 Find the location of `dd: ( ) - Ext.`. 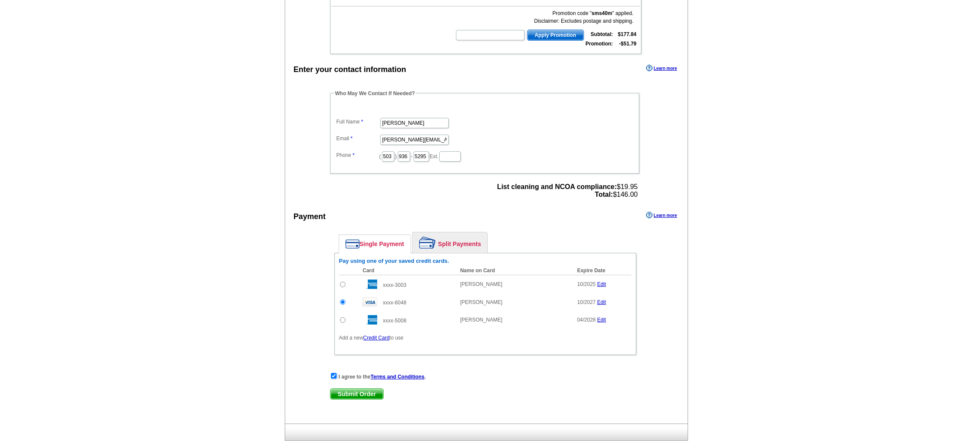

dd: ( ) - Ext. is located at coordinates (485, 156).